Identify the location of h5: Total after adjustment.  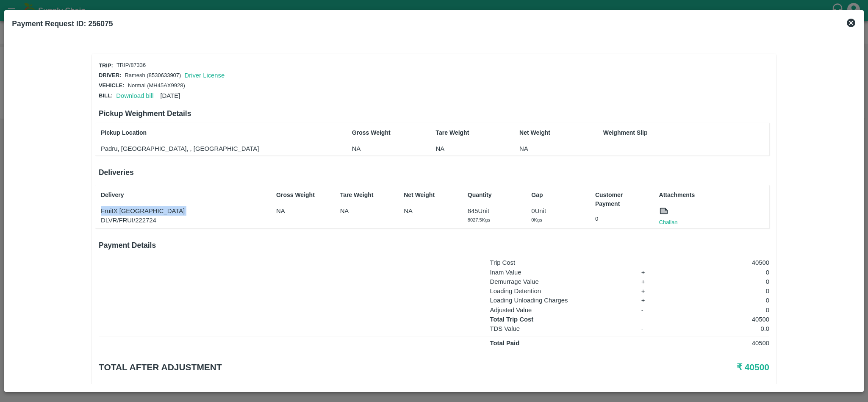
(322, 367).